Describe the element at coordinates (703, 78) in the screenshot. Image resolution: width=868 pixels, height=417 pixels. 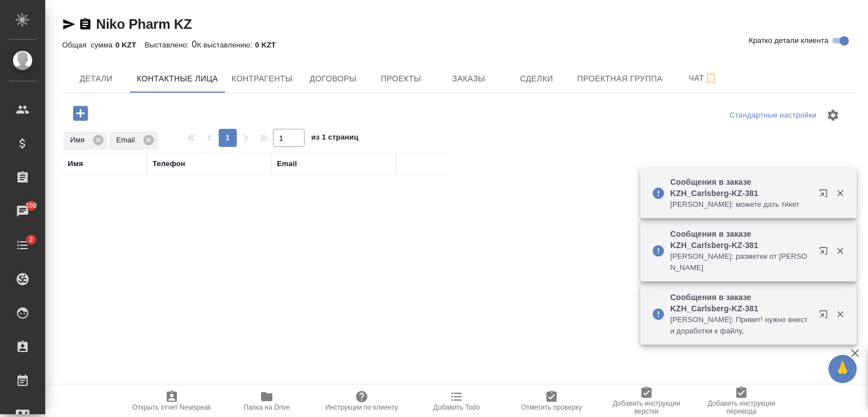
I see `span: Чат` at that location.